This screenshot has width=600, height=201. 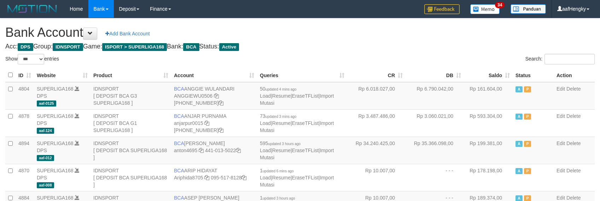 What do you see at coordinates (131, 96) in the screenshot?
I see `td: IDNSPORT [ DEPOSIT BCA G3 SUPERLIGA168 ]` at bounding box center [131, 96].